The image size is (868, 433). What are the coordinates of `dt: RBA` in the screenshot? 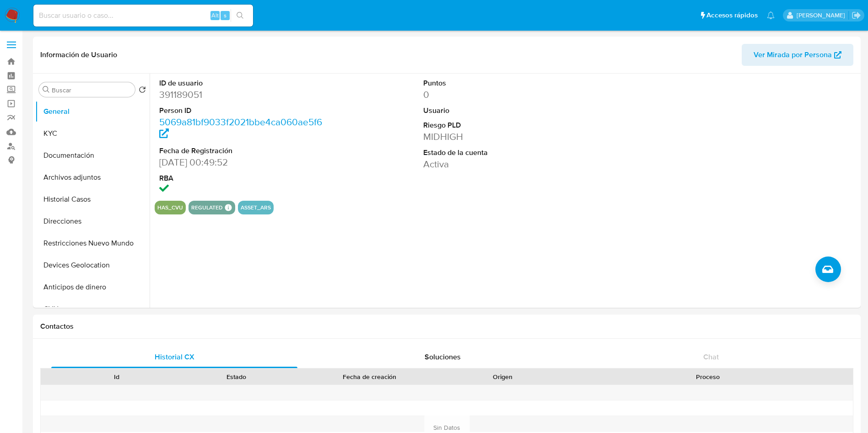 It's located at (243, 179).